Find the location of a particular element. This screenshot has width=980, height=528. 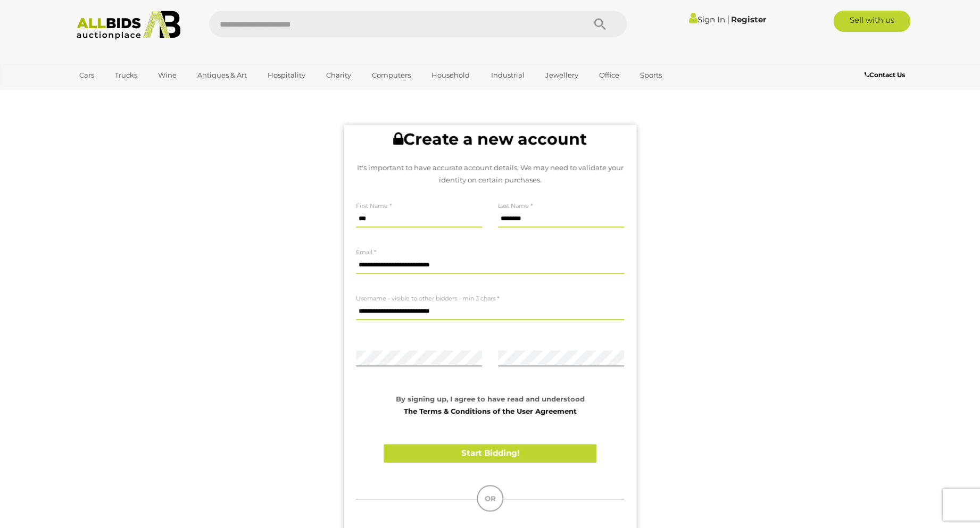

a: Sell with us is located at coordinates (871, 22).